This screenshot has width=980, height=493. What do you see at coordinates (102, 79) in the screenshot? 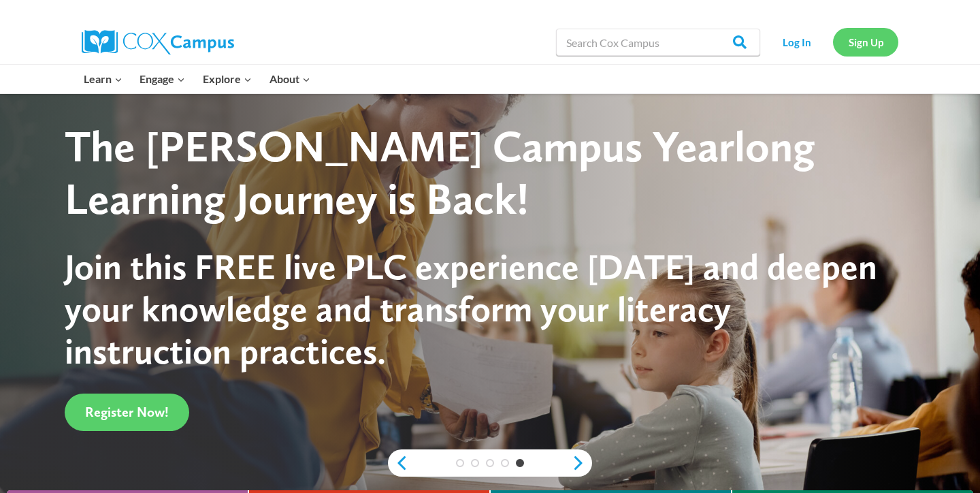
I see `button: Child menu of Learn` at bounding box center [102, 79].